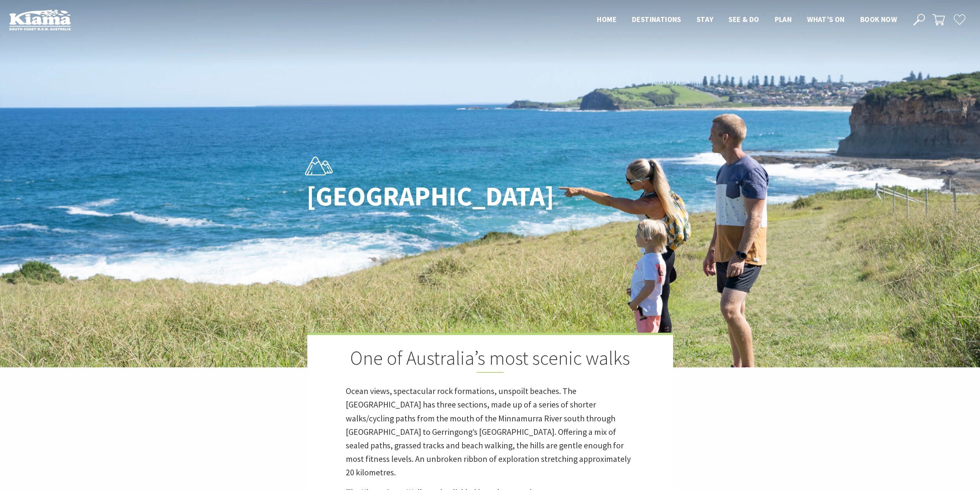 This screenshot has height=490, width=980. Describe the element at coordinates (826, 19) in the screenshot. I see `span: What’s On` at that location.